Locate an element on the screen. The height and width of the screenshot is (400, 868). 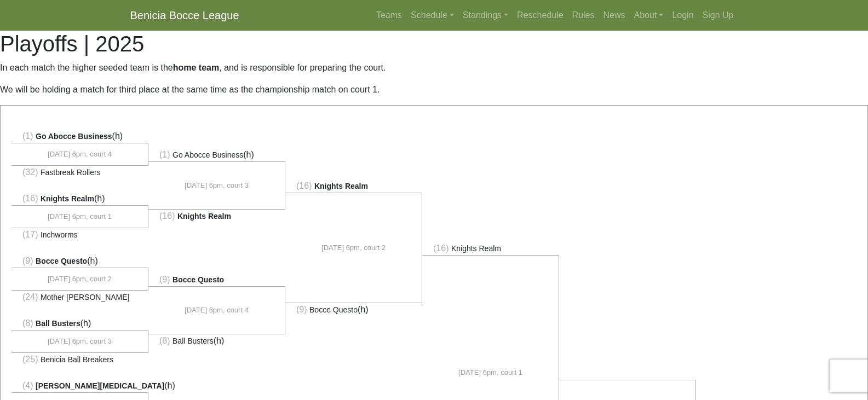
span: Benicia Ball Breakers is located at coordinates (77, 360).